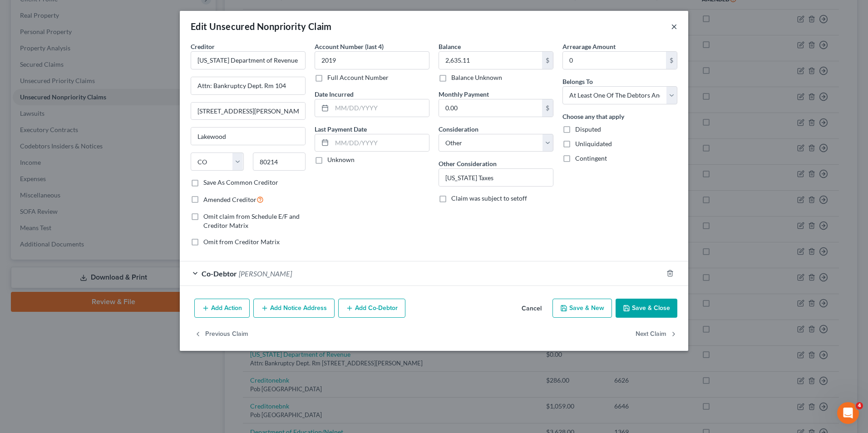  I want to click on span: Contingent, so click(591, 158).